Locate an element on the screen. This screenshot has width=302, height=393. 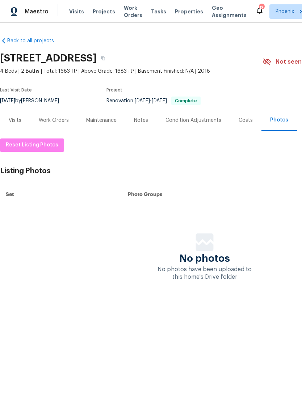
div: 13 is located at coordinates (261, 8).